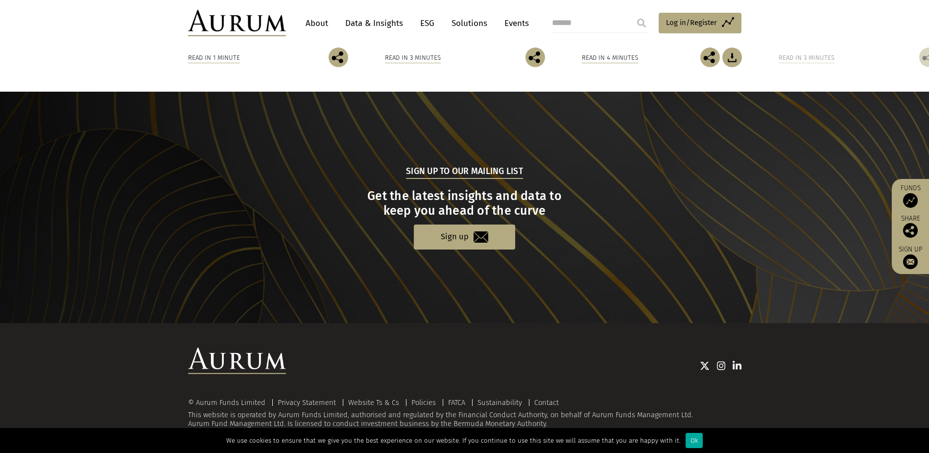  Describe the element at coordinates (374, 23) in the screenshot. I see `a: Data & Insights` at that location.